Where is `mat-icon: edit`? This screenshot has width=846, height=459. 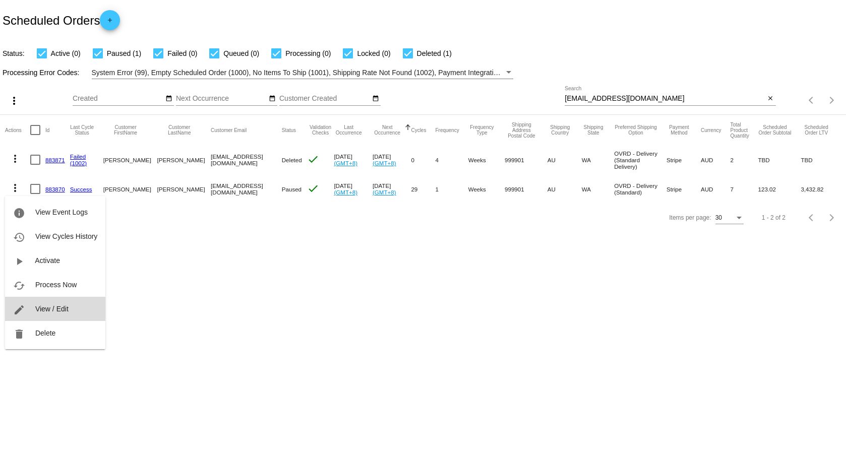
mat-icon: edit is located at coordinates (19, 310).